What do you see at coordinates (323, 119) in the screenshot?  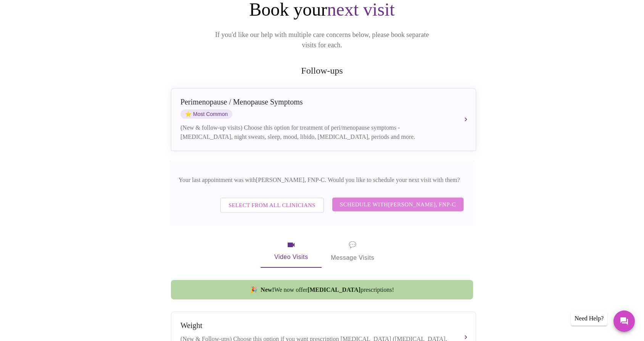 I see `button: Perimenopause / Menopause SymptomsstarMost Common(New & follow-up visits) Choose this option for ...` at bounding box center [323, 119].